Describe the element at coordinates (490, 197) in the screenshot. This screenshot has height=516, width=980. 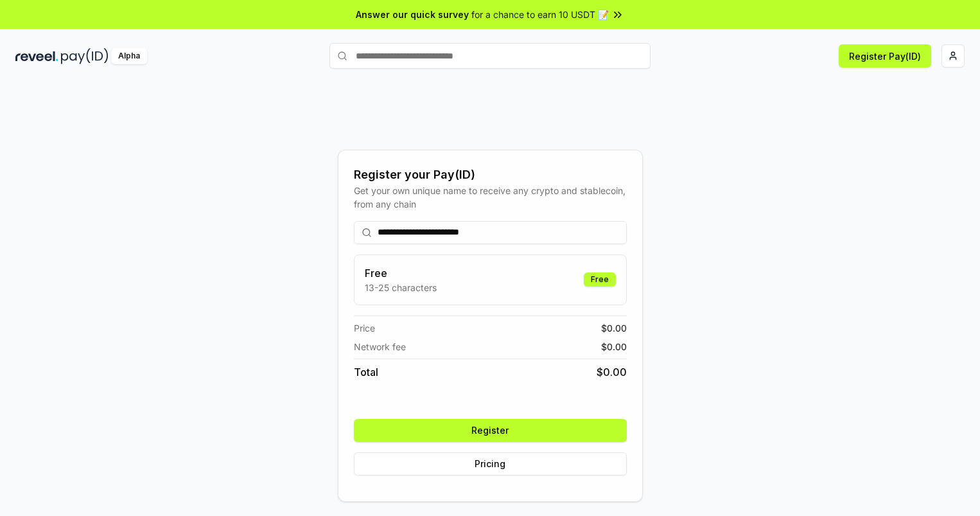
I see `div: Get your own unique name to receive any crypto and stablecoin, from any chain` at that location.